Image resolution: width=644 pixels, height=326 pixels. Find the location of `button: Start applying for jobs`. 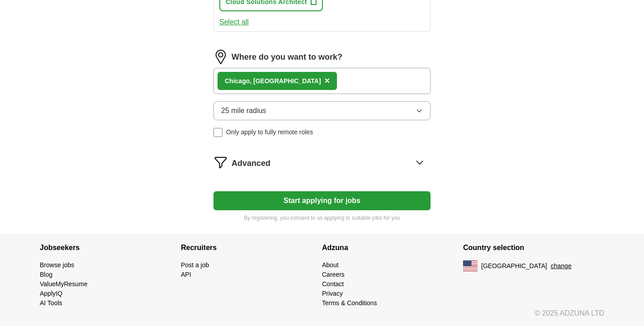

button: Start applying for jobs is located at coordinates (322, 201).